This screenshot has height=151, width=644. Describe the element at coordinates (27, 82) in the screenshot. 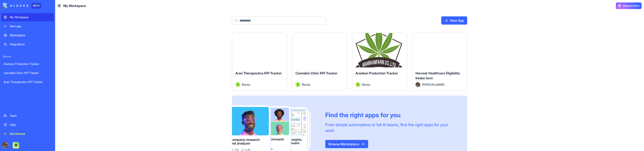

I see `div: Aran Therapeutics KPI Tracker` at that location.